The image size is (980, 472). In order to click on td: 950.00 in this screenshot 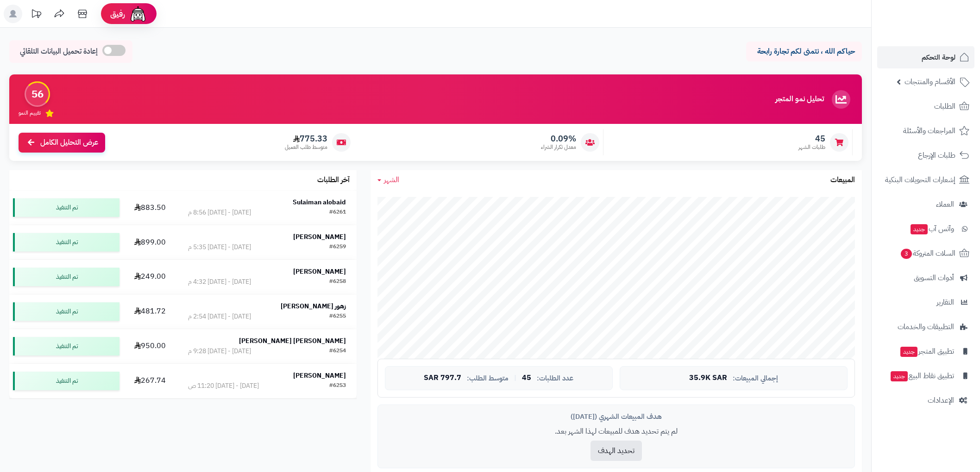, I will do `click(150, 347)`.